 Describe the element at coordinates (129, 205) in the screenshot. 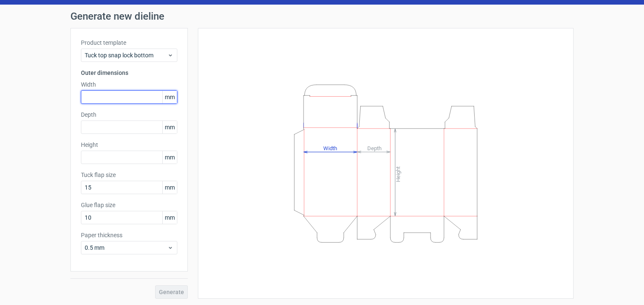

I see `label: Glue flap size` at that location.